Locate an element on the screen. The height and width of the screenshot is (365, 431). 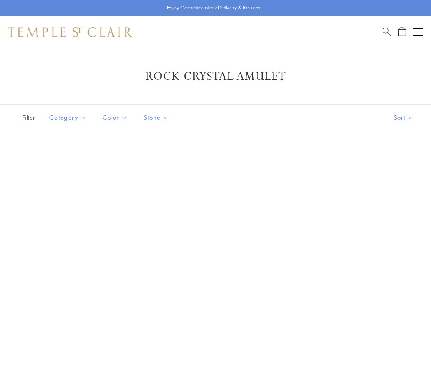
button: Category is located at coordinates (68, 117).